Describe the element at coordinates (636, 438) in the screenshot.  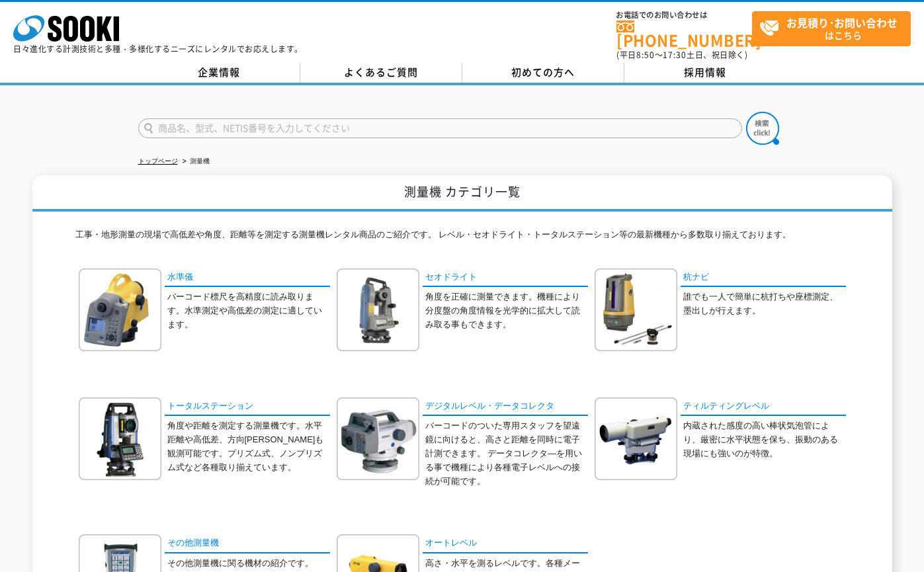
I see `img: ティルティングレベル` at that location.